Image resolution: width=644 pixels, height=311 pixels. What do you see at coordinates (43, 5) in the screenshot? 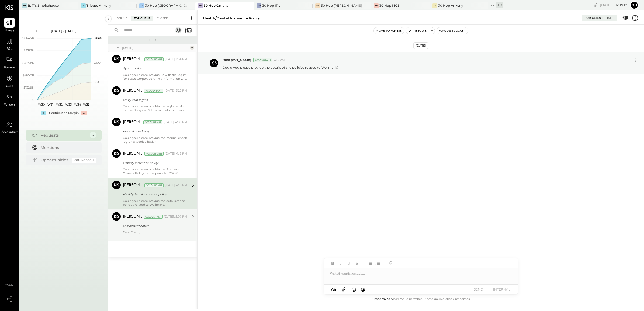
I see `div: B. T.'s Smokehouse` at bounding box center [43, 5].